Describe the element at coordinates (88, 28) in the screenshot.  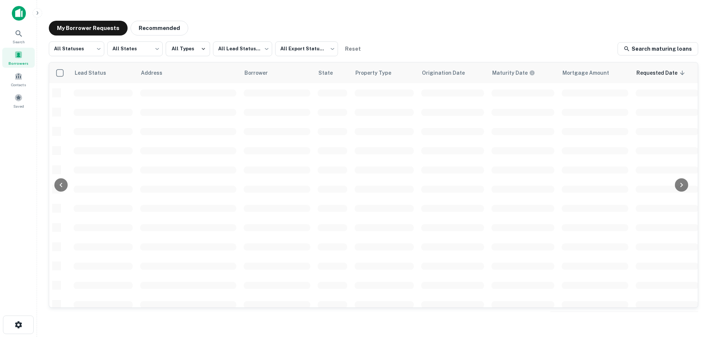
I see `button: My Borrower Requests` at that location.